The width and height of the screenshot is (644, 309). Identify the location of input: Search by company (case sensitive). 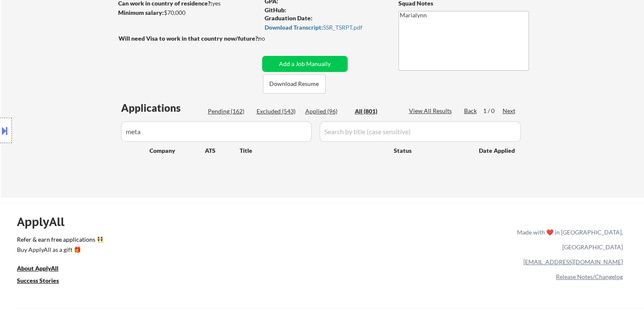
(216, 132).